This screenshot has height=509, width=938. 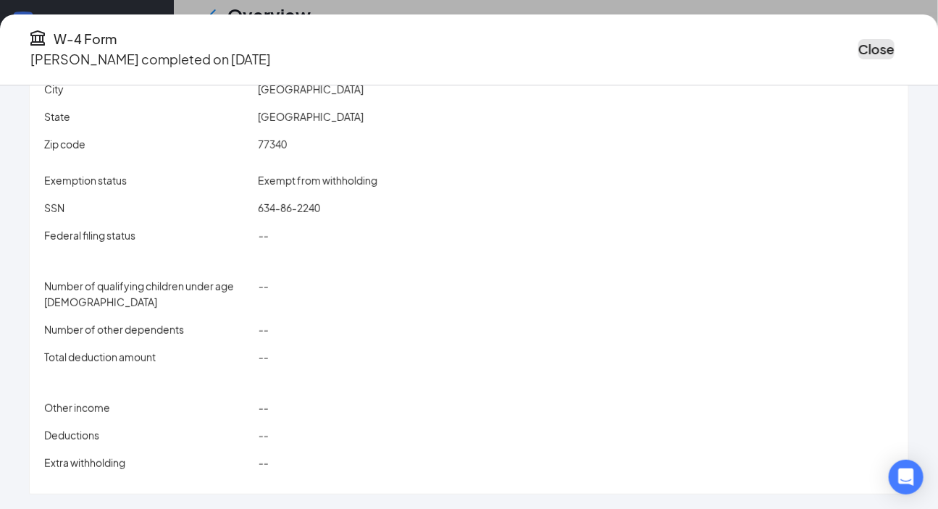 I want to click on p: State, so click(x=148, y=117).